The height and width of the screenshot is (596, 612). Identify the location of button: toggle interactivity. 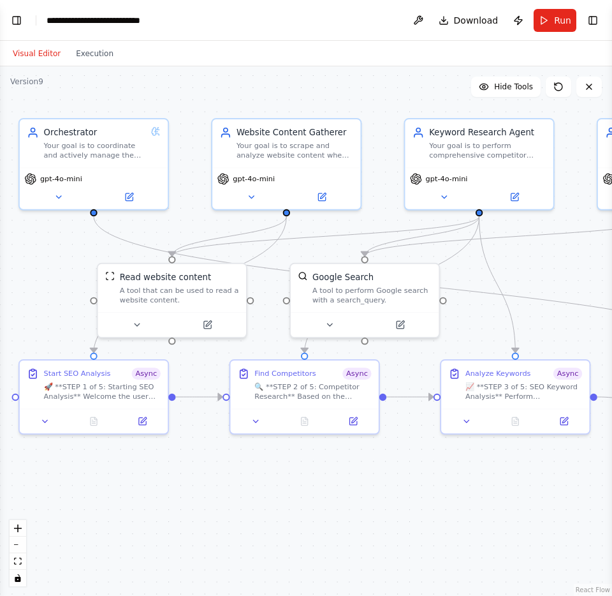
(18, 578).